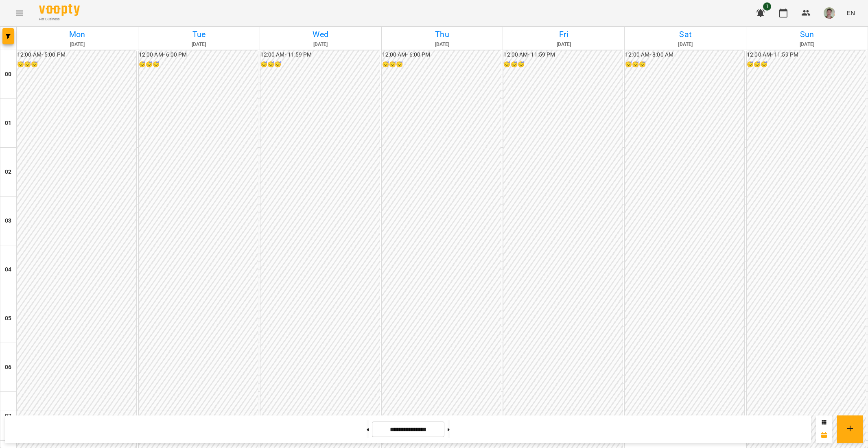  What do you see at coordinates (9, 368) in the screenshot?
I see `h6: 06` at bounding box center [9, 368].